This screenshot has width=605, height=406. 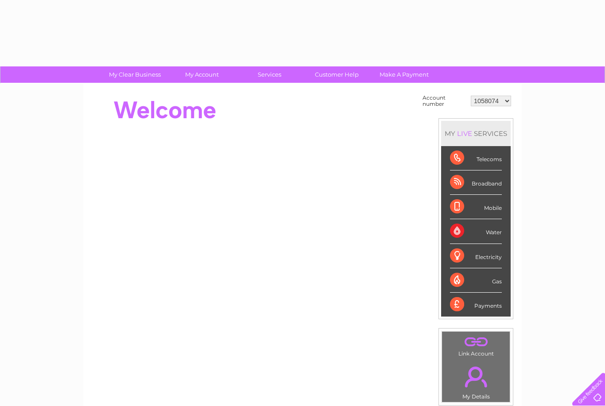 I want to click on a: Customer Help, so click(x=337, y=74).